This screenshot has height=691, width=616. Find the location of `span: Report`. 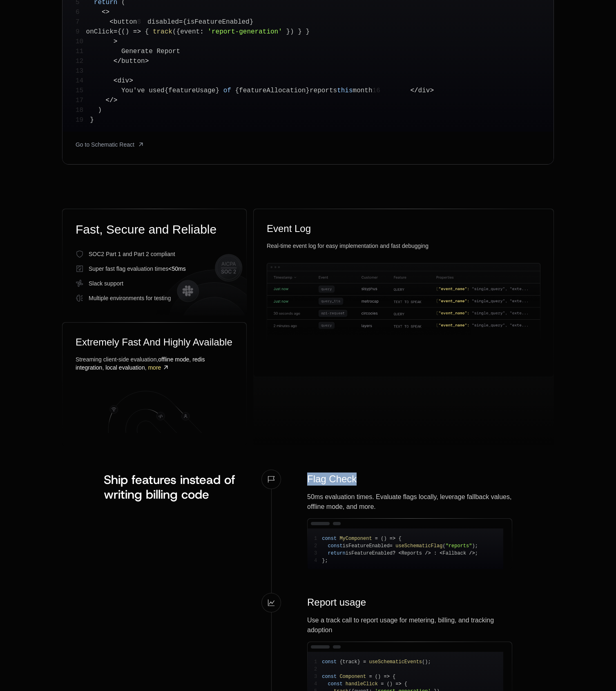

span: Report is located at coordinates (168, 51).